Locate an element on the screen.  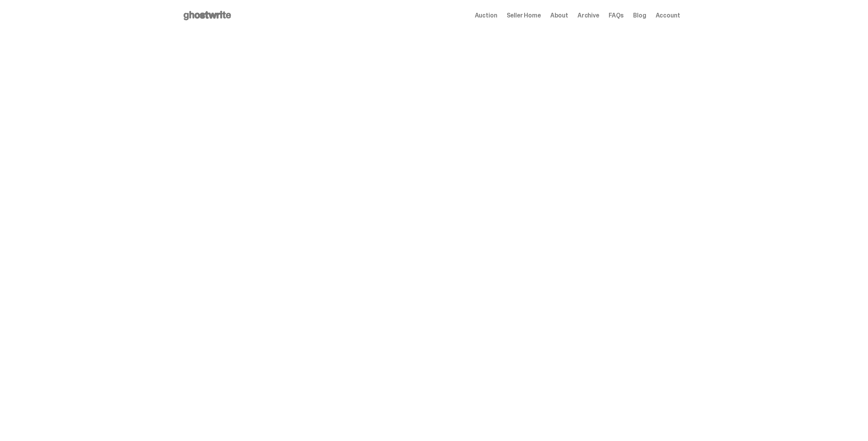
span: Archive is located at coordinates (588, 15).